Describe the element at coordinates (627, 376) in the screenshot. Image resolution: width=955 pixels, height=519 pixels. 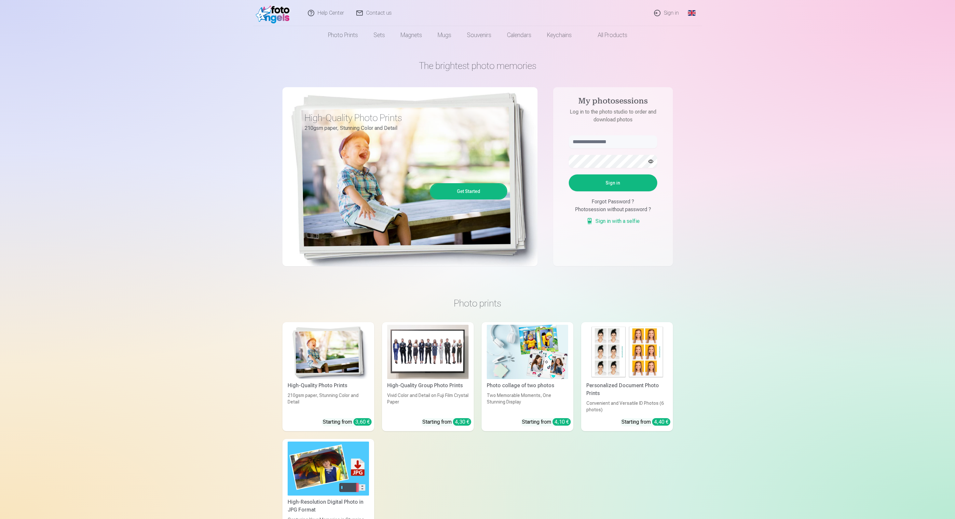
I see `a: Personalized Document Photo PrintsPersonalized Document Photo PrintsConvenient and Versatile ID P...` at that location.